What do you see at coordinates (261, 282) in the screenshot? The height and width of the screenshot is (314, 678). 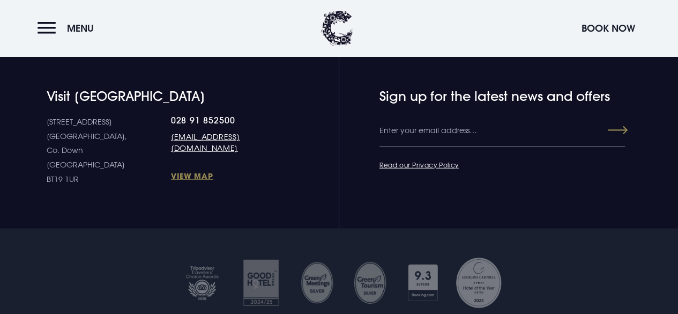 I see `img: Good hotel 24 25 2` at bounding box center [261, 282].